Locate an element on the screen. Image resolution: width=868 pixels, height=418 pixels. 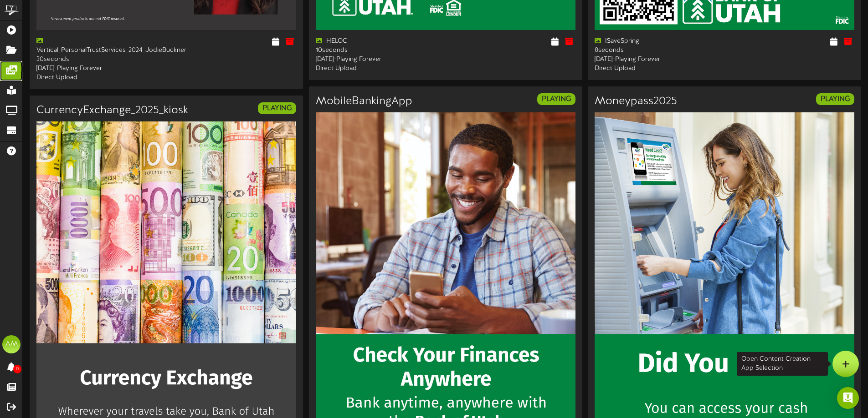
div: 8 seconds is located at coordinates (656, 51).